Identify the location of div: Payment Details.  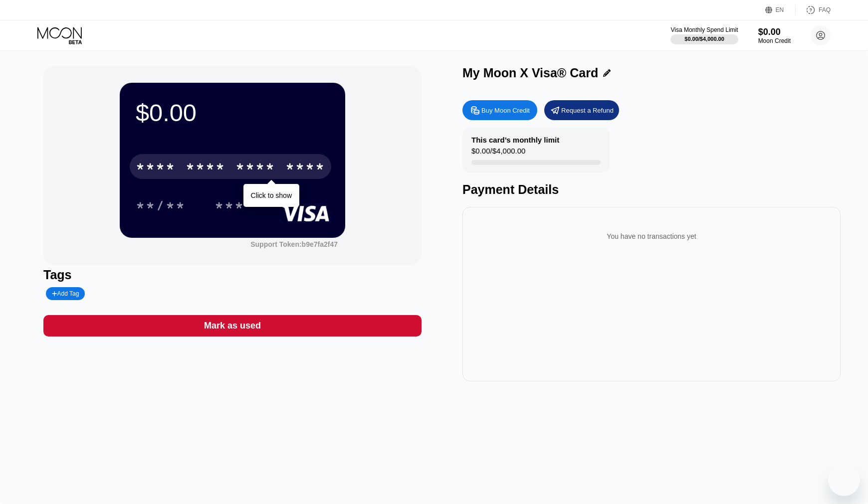
(652, 189).